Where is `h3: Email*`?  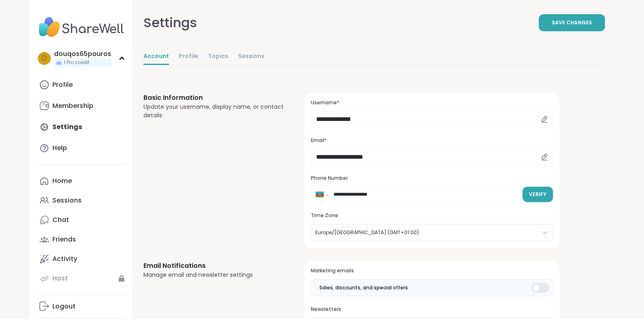 h3: Email* is located at coordinates (432, 140).